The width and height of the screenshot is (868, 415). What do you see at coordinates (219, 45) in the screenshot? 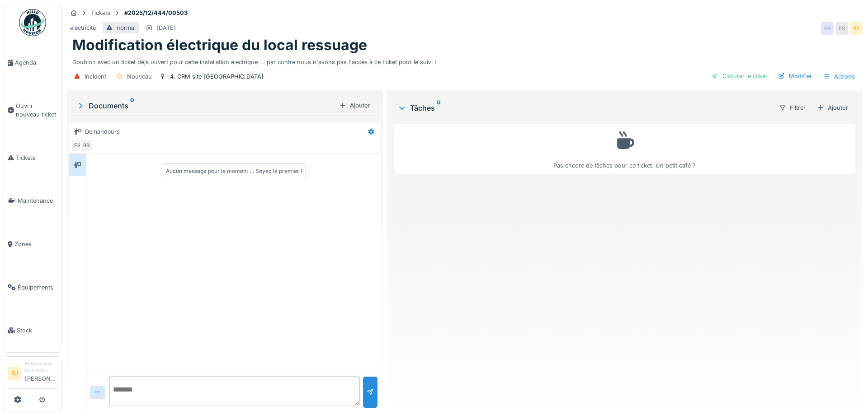
I see `h1: Modification électrique du local ressuage` at bounding box center [219, 45].